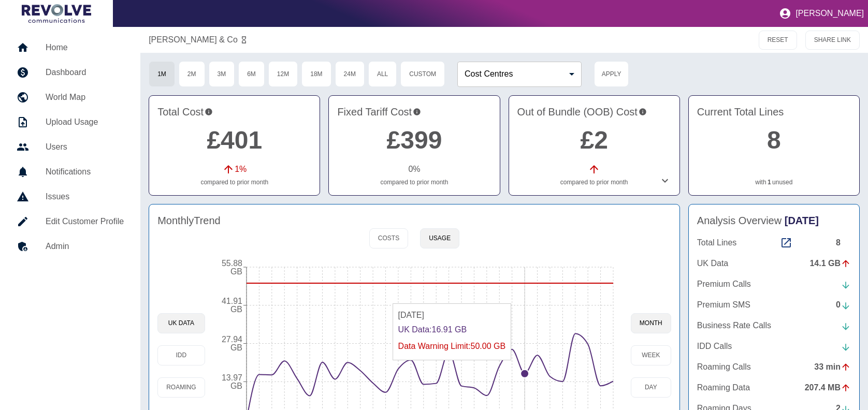 This screenshot has width=868, height=410. What do you see at coordinates (651, 388) in the screenshot?
I see `button: day` at bounding box center [651, 388].